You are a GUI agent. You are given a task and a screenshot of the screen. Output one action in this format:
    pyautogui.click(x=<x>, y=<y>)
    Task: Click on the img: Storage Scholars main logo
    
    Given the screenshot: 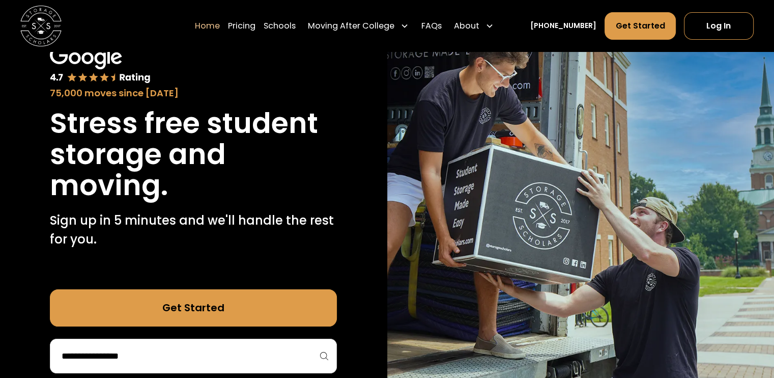 What is the action you would take?
    pyautogui.click(x=41, y=25)
    